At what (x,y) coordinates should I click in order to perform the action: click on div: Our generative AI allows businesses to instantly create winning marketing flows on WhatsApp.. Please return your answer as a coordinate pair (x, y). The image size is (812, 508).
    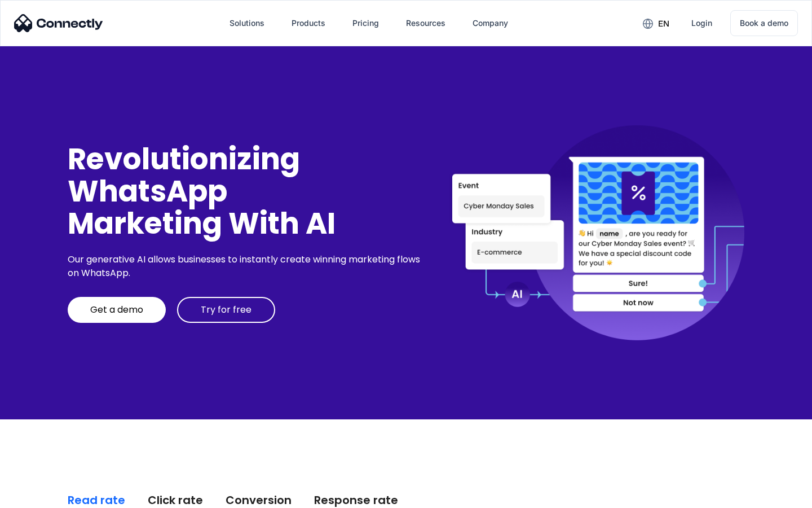
    Looking at the image, I should click on (246, 266).